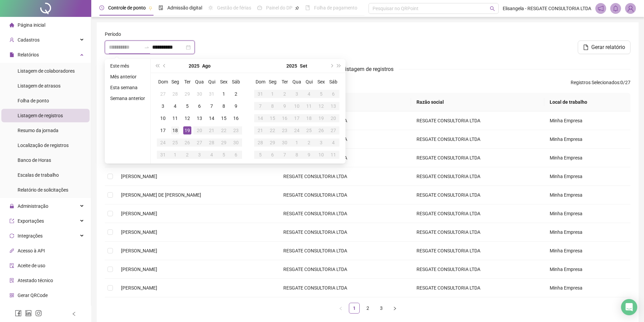 This screenshot has height=322, width=644. Describe the element at coordinates (297, 94) in the screenshot. I see `td: 2025-09-03` at that location.